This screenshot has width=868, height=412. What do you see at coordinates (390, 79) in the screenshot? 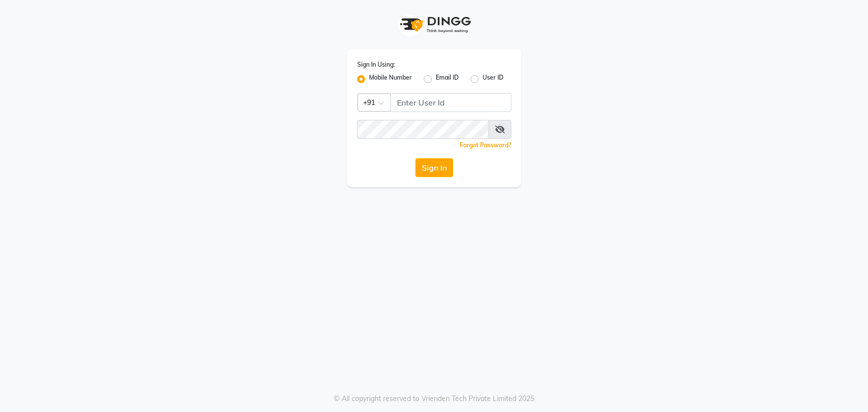
I see `label: Mobile Number` at bounding box center [390, 79].